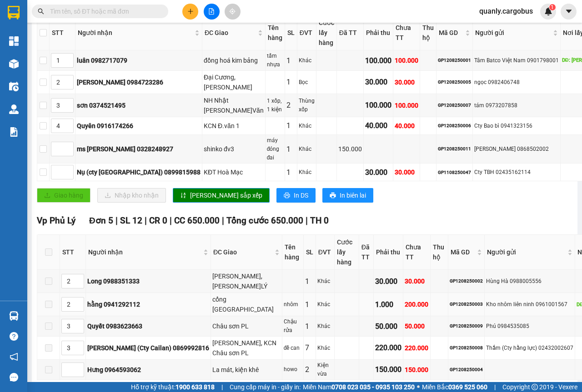 This screenshot has width=582, height=392. What do you see at coordinates (455, 105) in the screenshot?
I see `td: GP1208250007` at bounding box center [455, 105].